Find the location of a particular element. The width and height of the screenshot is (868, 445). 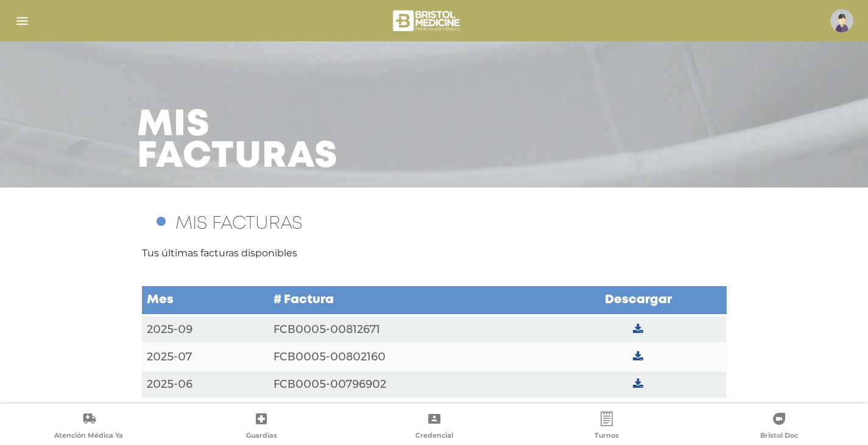

td: 2025-06 is located at coordinates (206, 384).